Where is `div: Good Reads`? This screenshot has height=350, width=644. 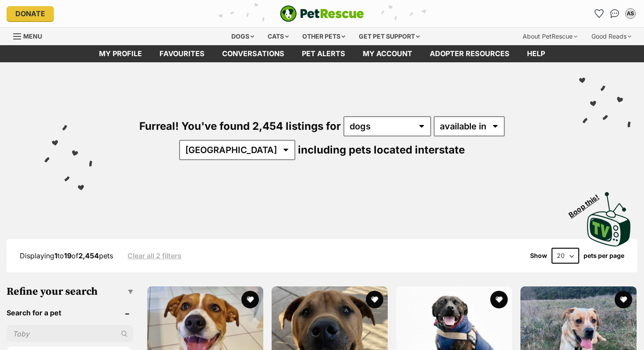
div: Good Reads is located at coordinates (611, 36).